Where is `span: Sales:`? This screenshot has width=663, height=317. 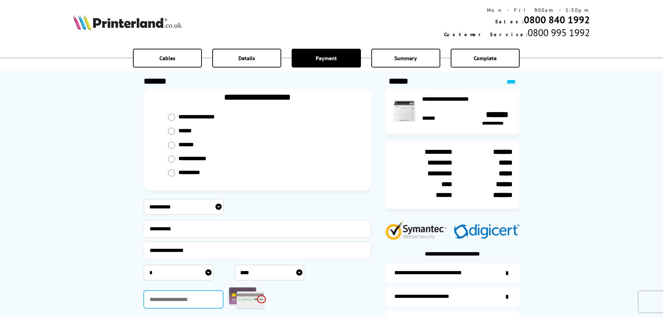 span: Sales: is located at coordinates (510, 22).